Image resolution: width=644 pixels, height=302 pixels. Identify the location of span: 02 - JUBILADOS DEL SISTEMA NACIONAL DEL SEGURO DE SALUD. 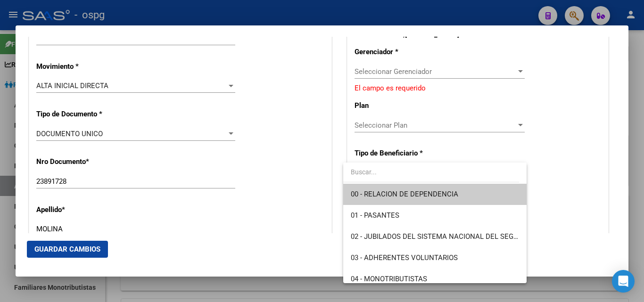
(456, 237).